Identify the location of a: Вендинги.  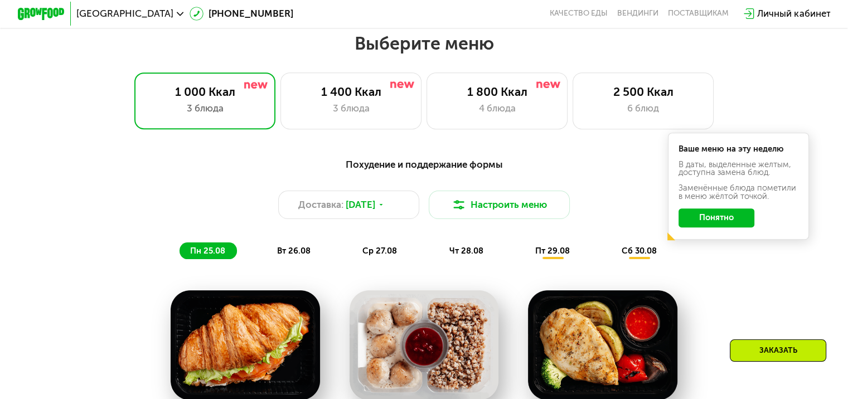
(638, 13).